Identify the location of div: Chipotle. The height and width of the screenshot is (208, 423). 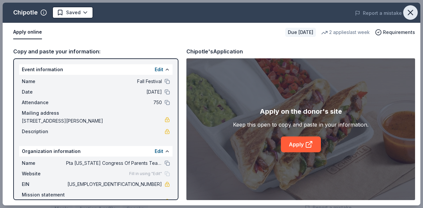
(25, 13).